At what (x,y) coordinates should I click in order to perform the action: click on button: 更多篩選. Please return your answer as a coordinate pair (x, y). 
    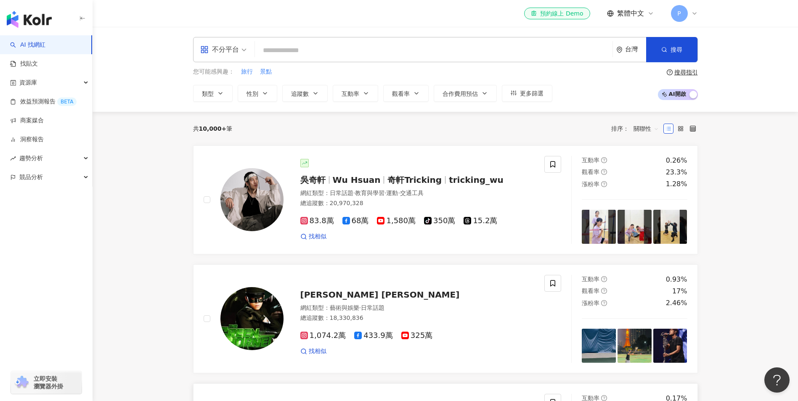
    Looking at the image, I should click on (527, 93).